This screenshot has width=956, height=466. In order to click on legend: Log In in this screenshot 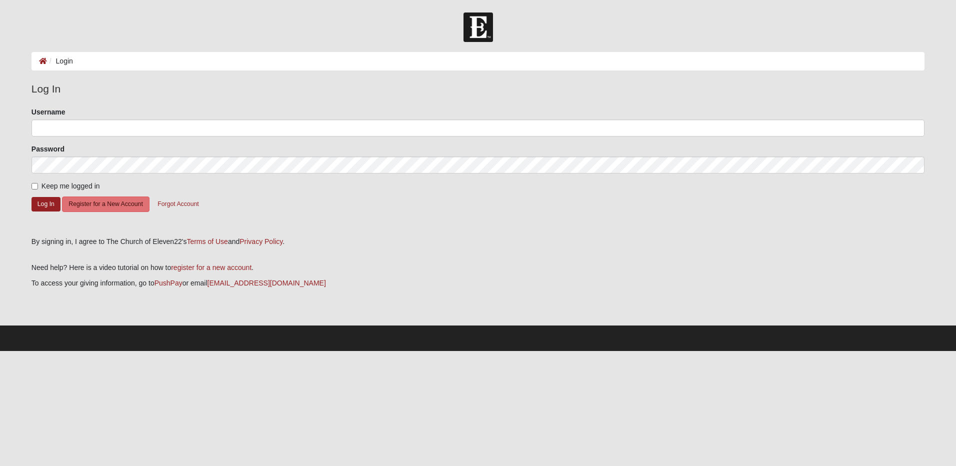, I will do `click(478, 89)`.